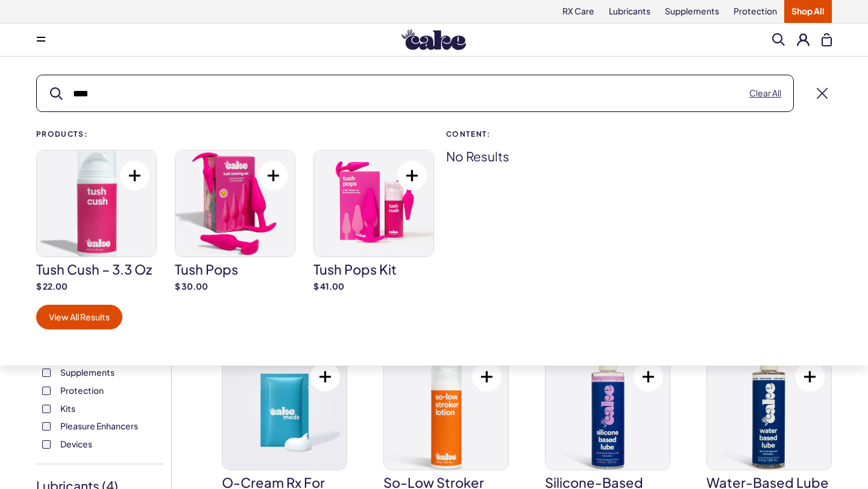 This screenshot has width=868, height=489. I want to click on img: Tush Cush – 3.3 oz, so click(97, 203).